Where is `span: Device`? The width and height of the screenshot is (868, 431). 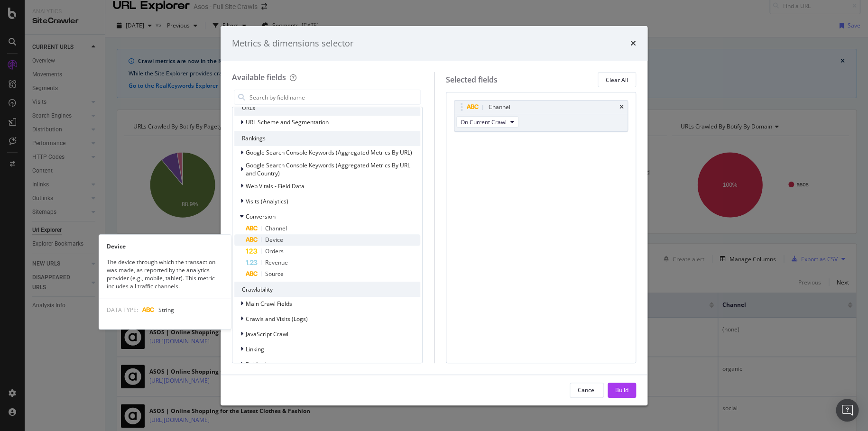
span: Device is located at coordinates (274, 240).